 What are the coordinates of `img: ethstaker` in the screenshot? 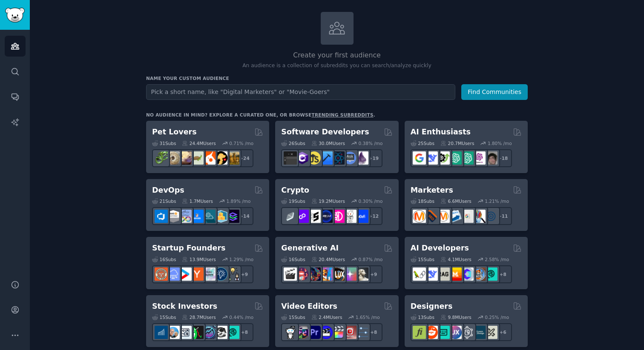 It's located at (314, 216).